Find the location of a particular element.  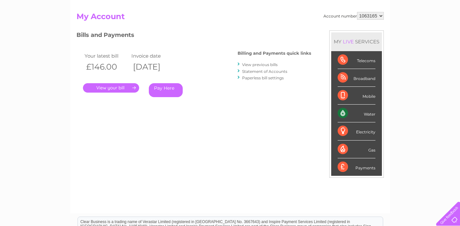

td: Your latest bill is located at coordinates (106, 56).